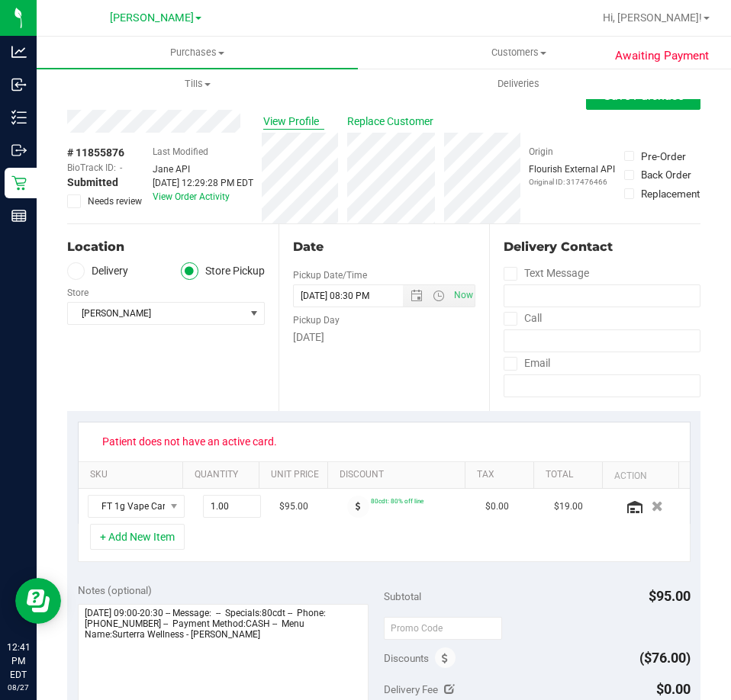 This screenshot has width=731, height=700. I want to click on div: Back Order, so click(666, 175).